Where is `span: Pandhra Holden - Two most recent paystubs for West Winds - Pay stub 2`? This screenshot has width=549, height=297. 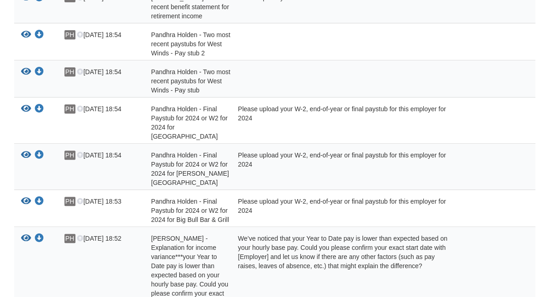 span: Pandhra Holden - Two most recent paystubs for West Winds - Pay stub 2 is located at coordinates (191, 44).